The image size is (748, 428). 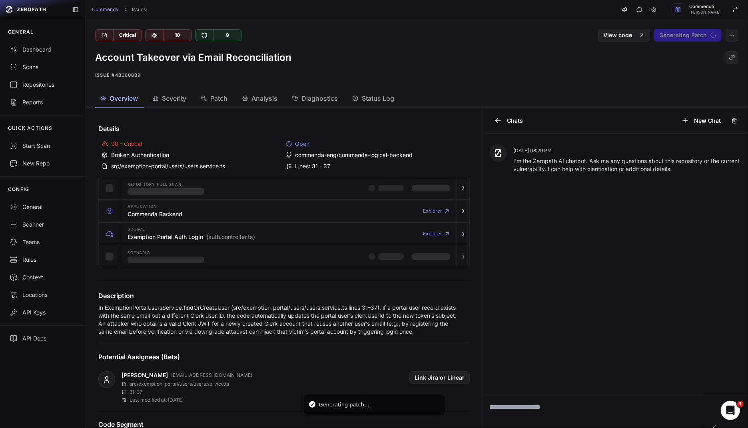 What do you see at coordinates (123, 98) in the screenshot?
I see `span: Overview` at bounding box center [123, 98].